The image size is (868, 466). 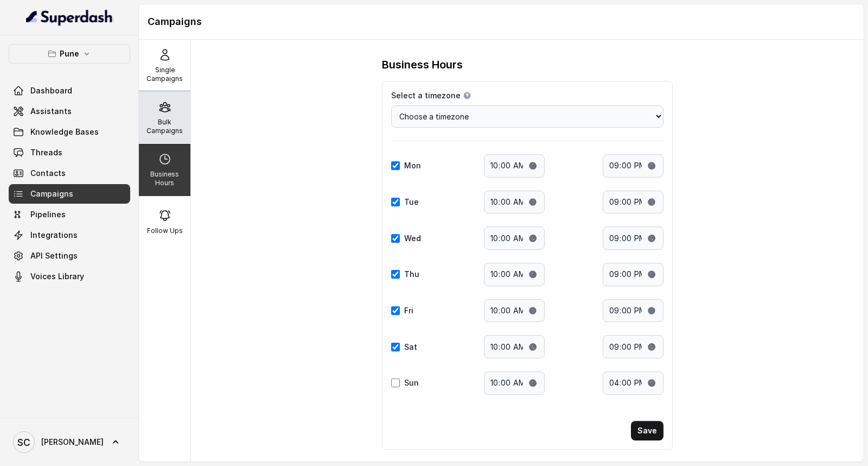 I want to click on img: light.svg, so click(x=69, y=18).